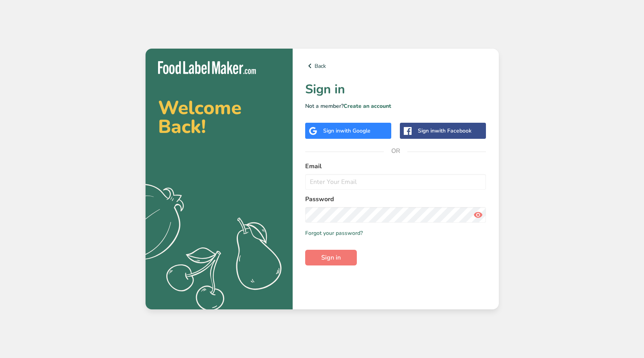 The image size is (644, 358). I want to click on span: Sign in, so click(331, 257).